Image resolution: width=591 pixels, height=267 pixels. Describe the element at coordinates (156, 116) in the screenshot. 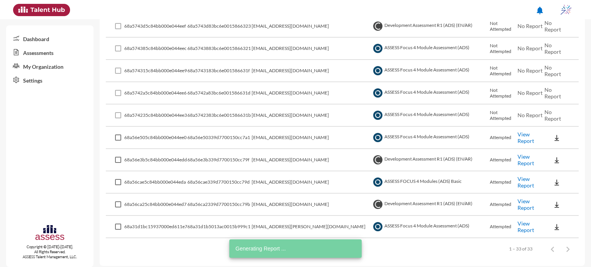

I see `td: 68a574235c84bb000e044ee3` at that location.